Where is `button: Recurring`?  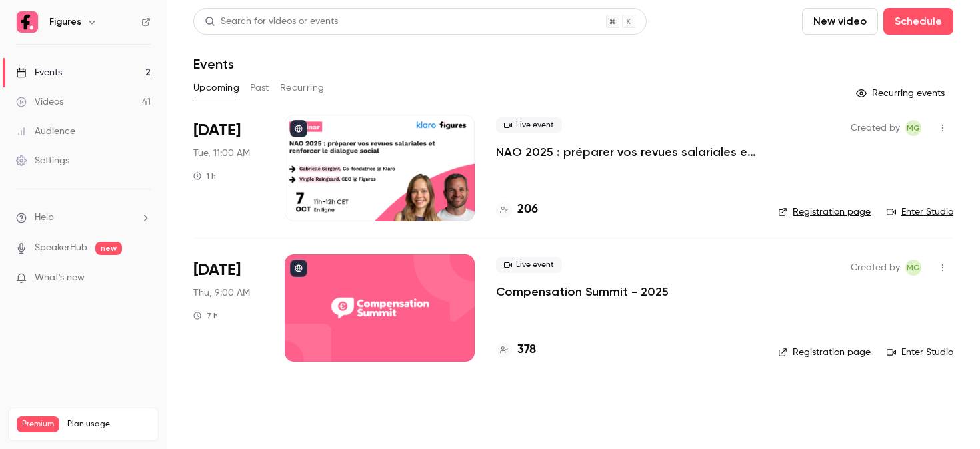
button: Recurring is located at coordinates (302, 88).